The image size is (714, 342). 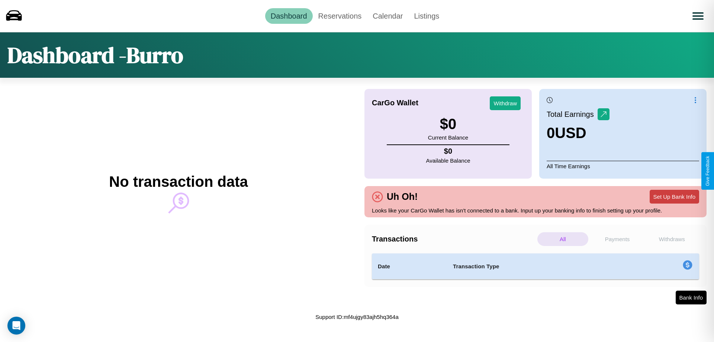 I want to click on h4: CarGo Wallet, so click(x=395, y=103).